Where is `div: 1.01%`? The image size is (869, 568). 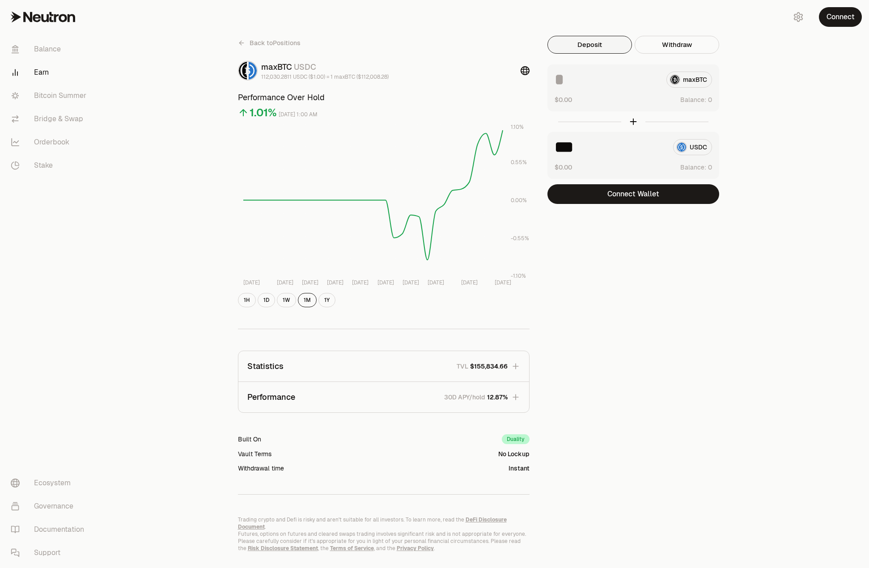
div: 1.01% is located at coordinates (263, 113).